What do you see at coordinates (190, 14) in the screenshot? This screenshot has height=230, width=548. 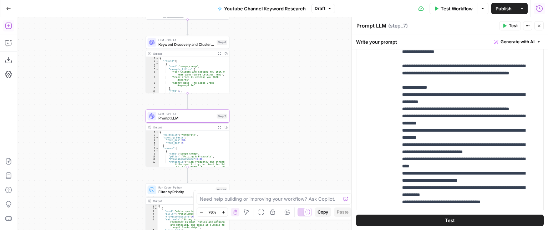 I see `div: This output is too large & has been abbreviated for review. to view the full content.` at bounding box center [190, 14].